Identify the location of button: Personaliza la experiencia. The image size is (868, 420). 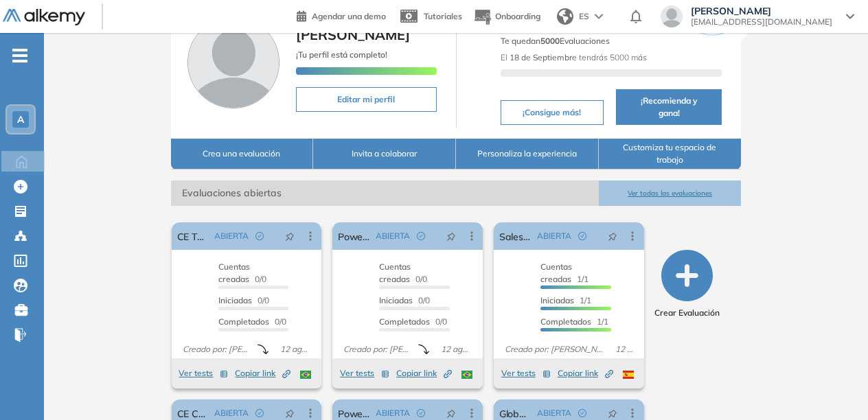
(528, 154).